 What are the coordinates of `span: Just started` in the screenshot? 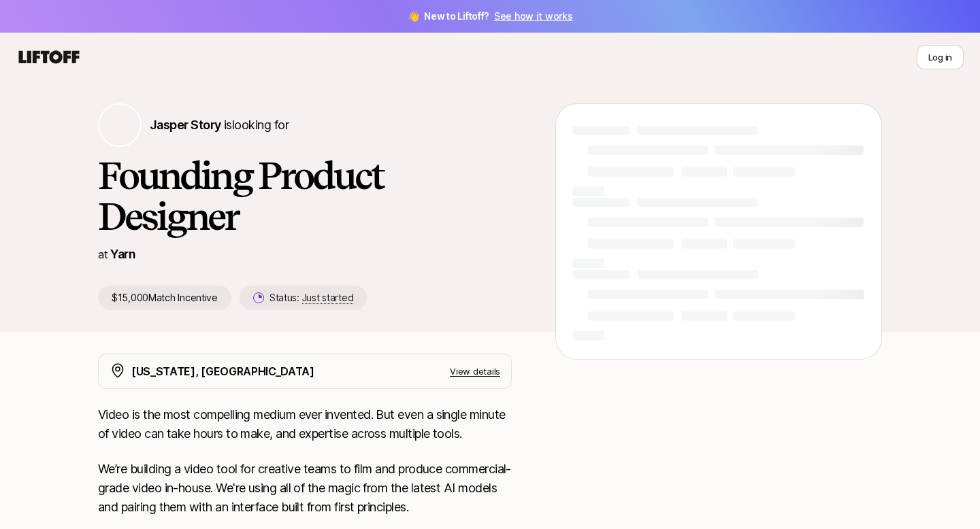 It's located at (328, 298).